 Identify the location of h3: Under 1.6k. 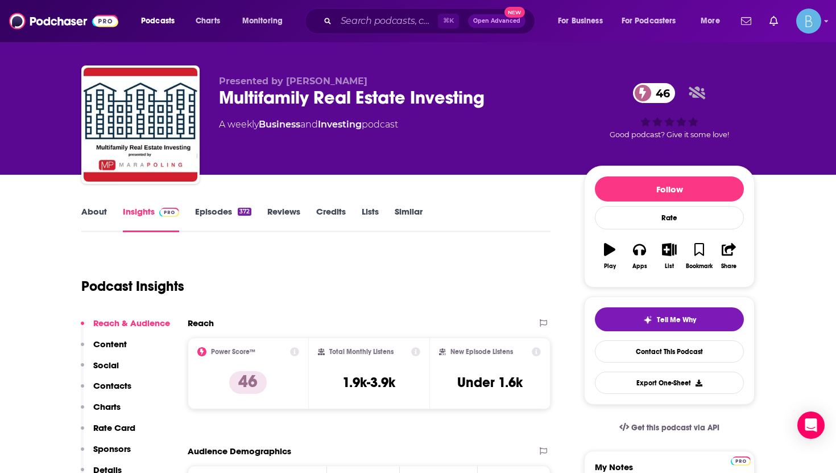
(490, 382).